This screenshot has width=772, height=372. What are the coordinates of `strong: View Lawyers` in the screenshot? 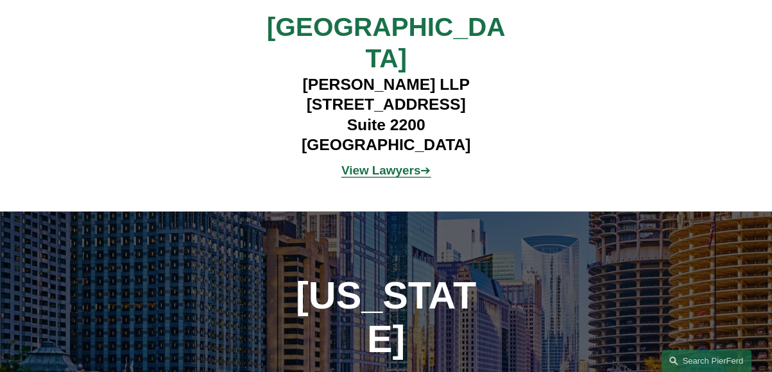 It's located at (381, 170).